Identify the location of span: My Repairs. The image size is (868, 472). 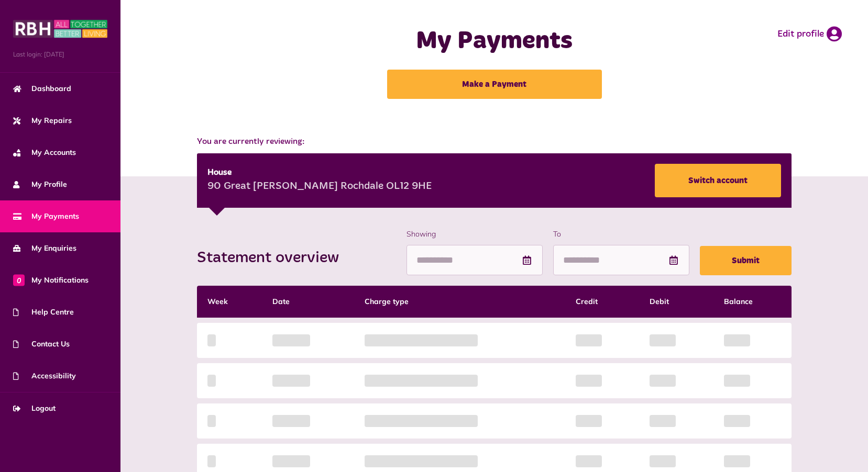
(42, 120).